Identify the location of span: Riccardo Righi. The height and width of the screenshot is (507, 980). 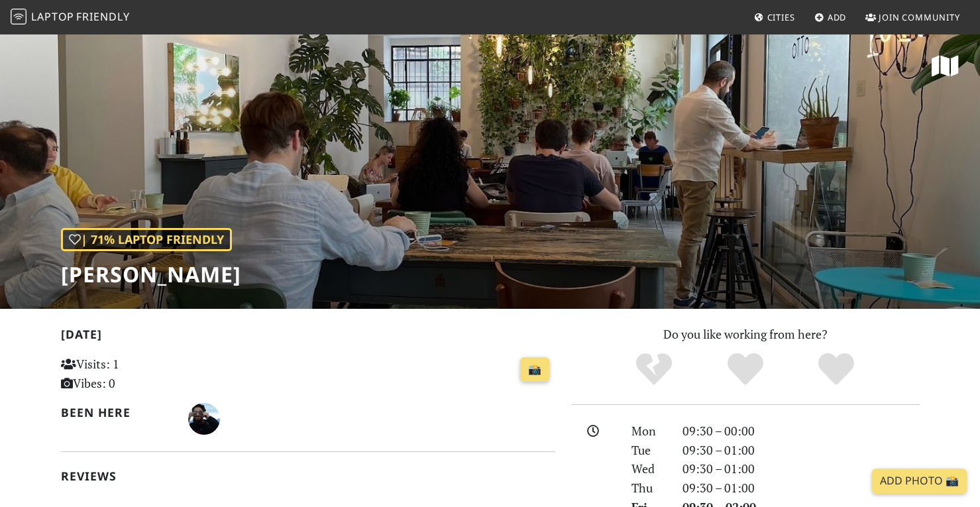
(204, 417).